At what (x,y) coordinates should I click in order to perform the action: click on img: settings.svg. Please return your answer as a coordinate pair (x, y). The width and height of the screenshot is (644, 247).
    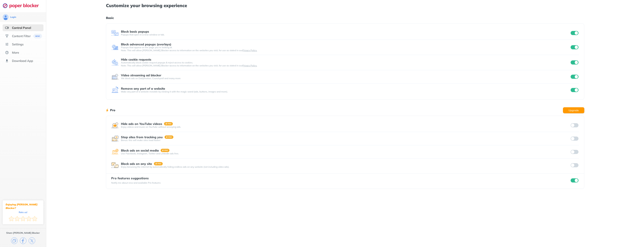
    Looking at the image, I should click on (7, 44).